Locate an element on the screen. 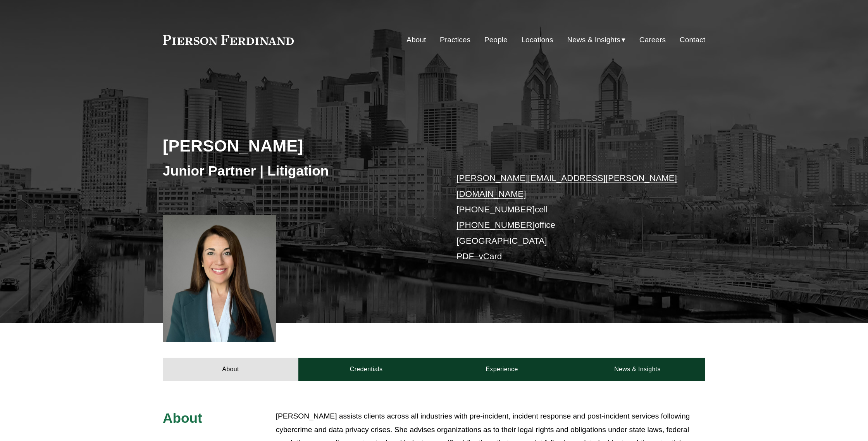 This screenshot has height=441, width=868. a: News & Insights is located at coordinates (638, 370).